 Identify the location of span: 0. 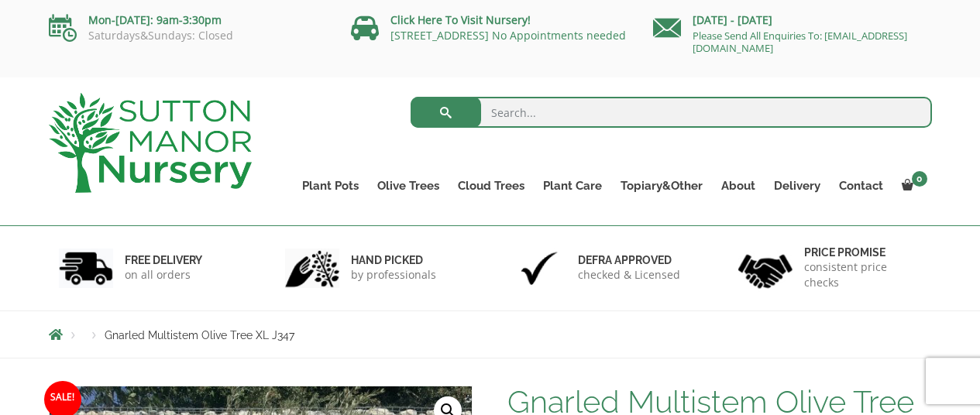
(919, 179).